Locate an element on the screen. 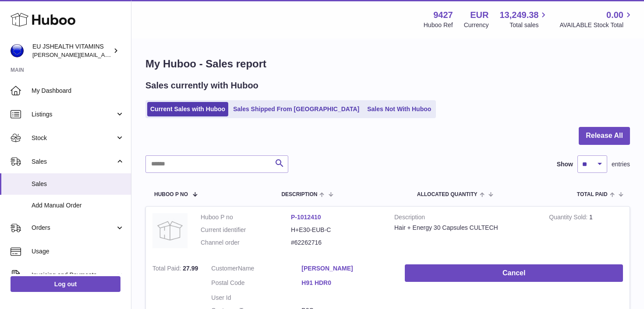 The image size is (644, 309). a: P-1012410 is located at coordinates (306, 217).